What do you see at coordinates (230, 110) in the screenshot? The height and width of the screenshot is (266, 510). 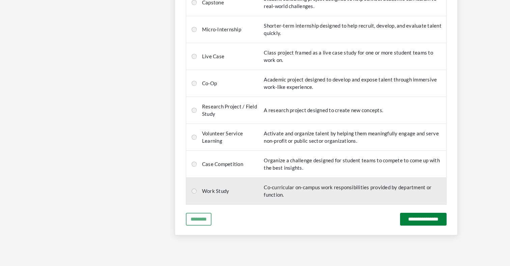 I see `td: Research Project / Field Study` at bounding box center [230, 110].